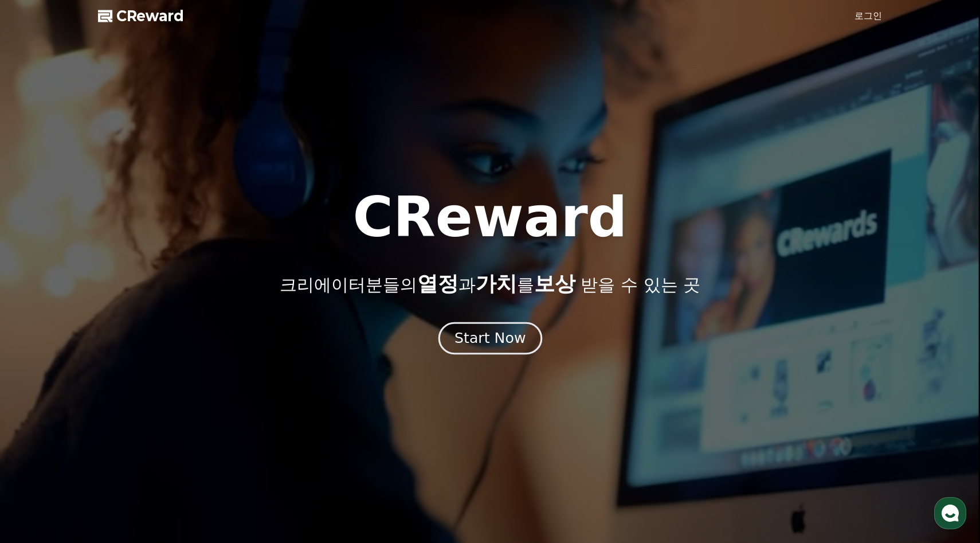 This screenshot has height=543, width=980. What do you see at coordinates (150, 16) in the screenshot?
I see `span: CReward` at bounding box center [150, 16].